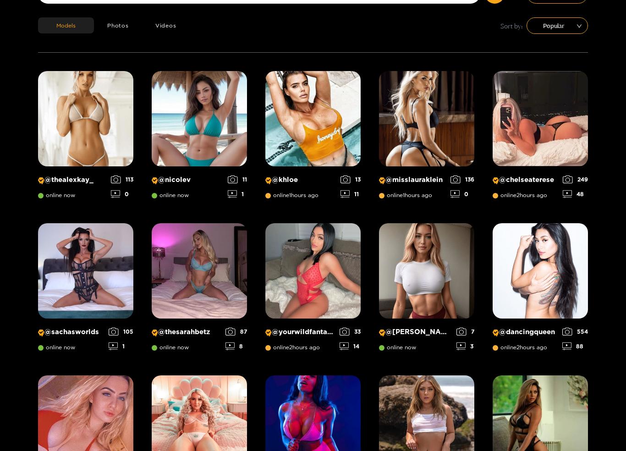  What do you see at coordinates (540, 119) in the screenshot?
I see `img: Creator Profile Image: chelseaterese` at bounding box center [540, 119].